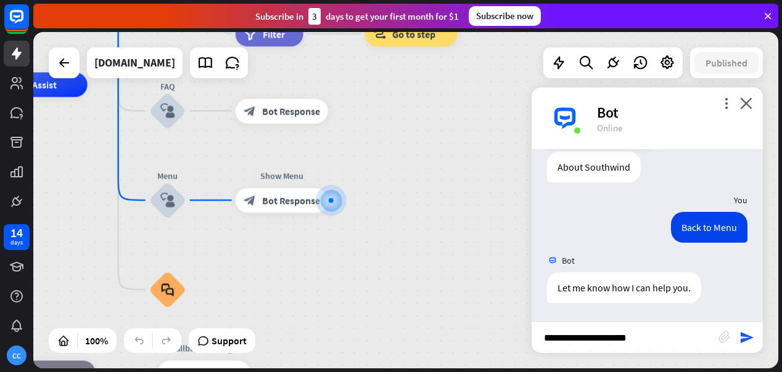 The height and width of the screenshot is (372, 782). I want to click on div: Online, so click(672, 128).